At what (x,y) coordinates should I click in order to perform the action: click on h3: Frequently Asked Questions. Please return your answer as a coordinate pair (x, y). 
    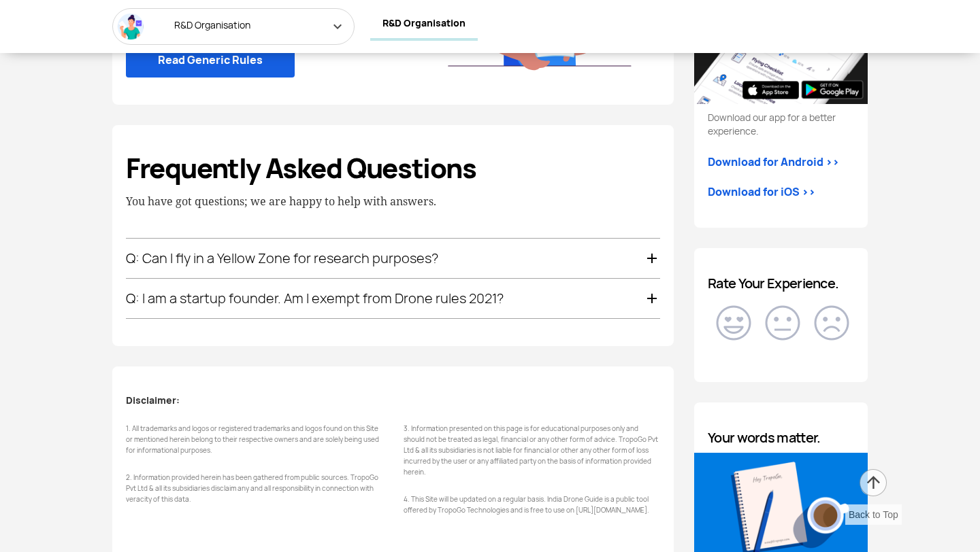
    Looking at the image, I should click on (393, 169).